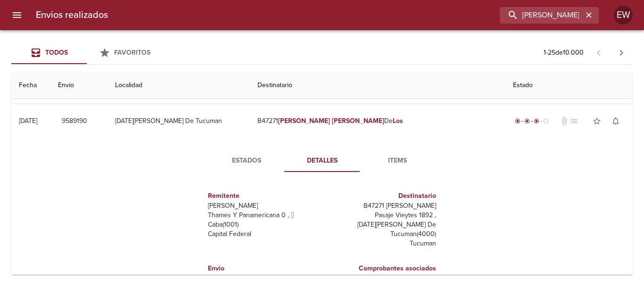 The image size is (644, 286). Describe the element at coordinates (378, 121) in the screenshot. I see `td: B47271 De` at that location.